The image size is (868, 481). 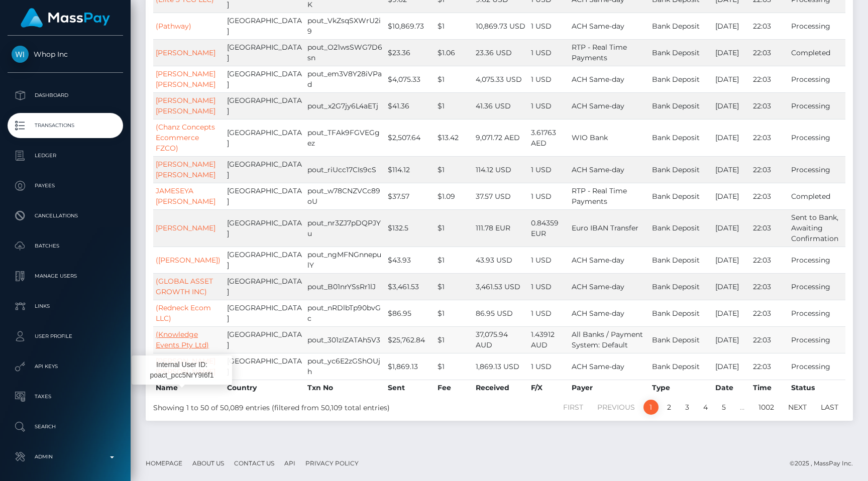 I want to click on td: 43.93 USD, so click(x=501, y=259).